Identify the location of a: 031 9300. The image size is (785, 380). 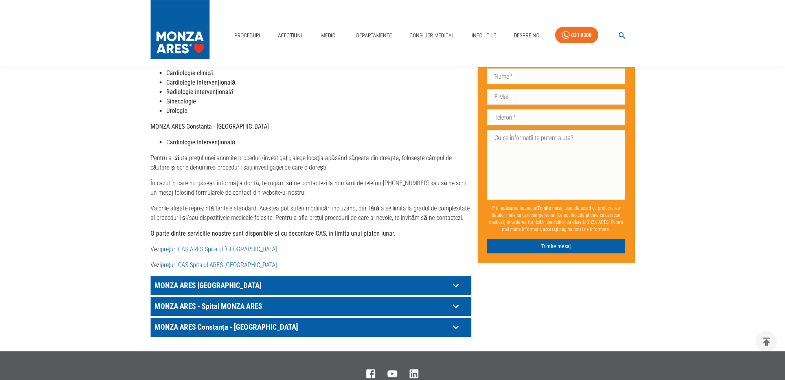
(577, 35).